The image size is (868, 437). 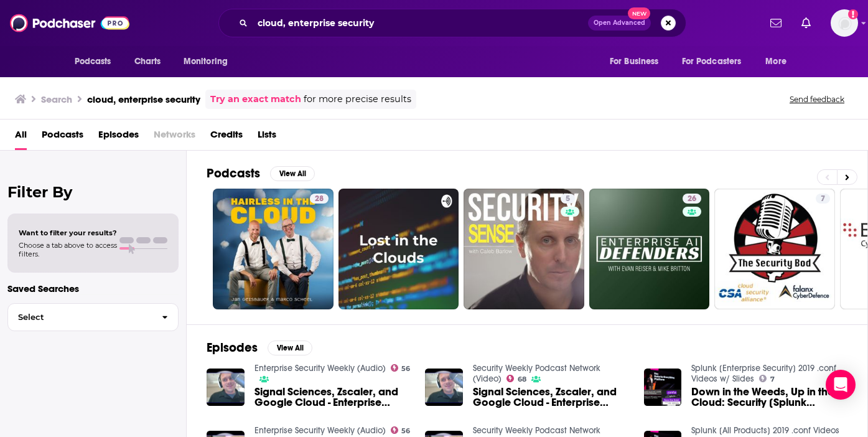 I want to click on span: Choose a tab above to access filters., so click(x=68, y=250).